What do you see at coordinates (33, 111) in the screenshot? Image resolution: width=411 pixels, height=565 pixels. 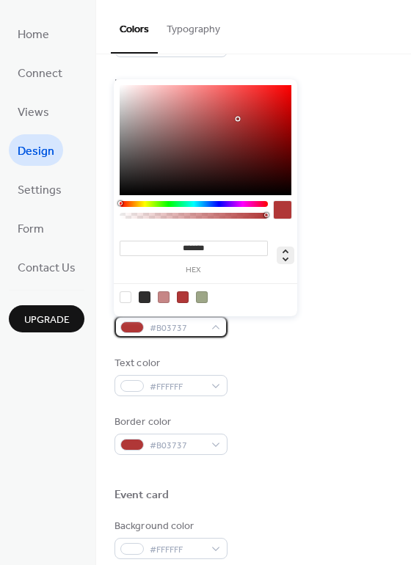 I see `a: Views` at bounding box center [33, 111].